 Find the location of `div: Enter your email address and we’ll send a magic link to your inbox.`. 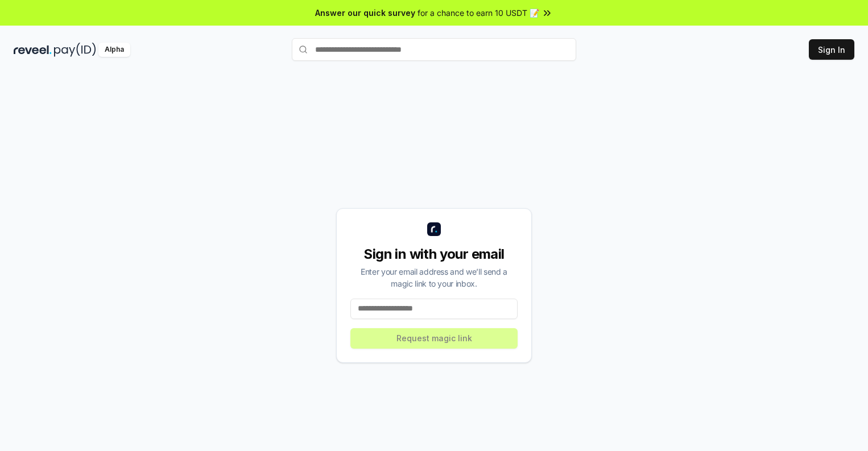

div: Enter your email address and we’ll send a magic link to your inbox. is located at coordinates (434, 277).